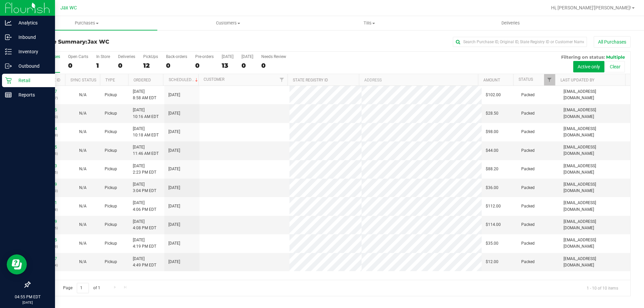  I want to click on span: Page of 1, so click(82, 288).